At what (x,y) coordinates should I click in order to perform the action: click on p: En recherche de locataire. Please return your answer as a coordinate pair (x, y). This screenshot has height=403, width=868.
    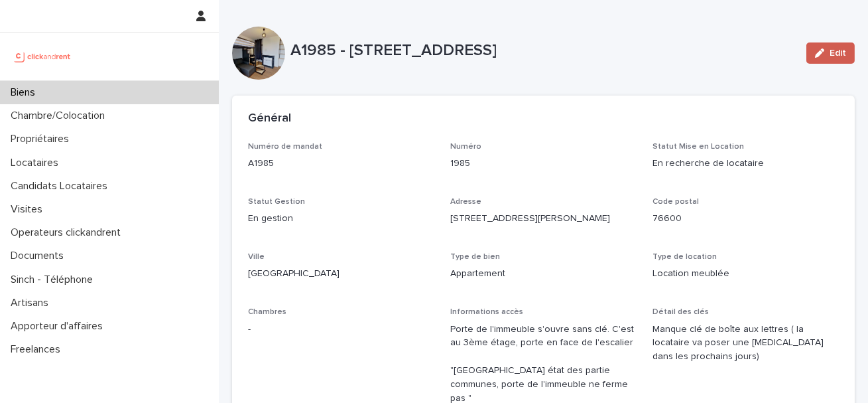
    Looking at the image, I should click on (745, 163).